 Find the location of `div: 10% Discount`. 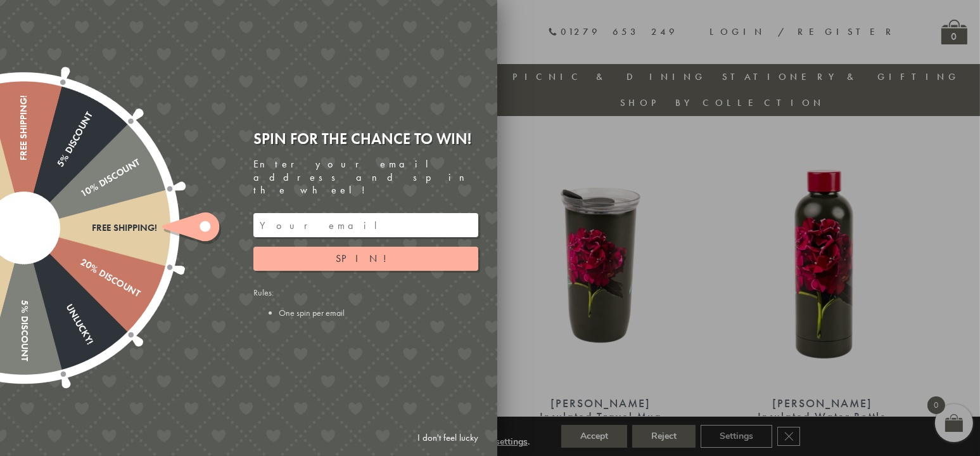

div: 10% Discount is located at coordinates (81, 195).